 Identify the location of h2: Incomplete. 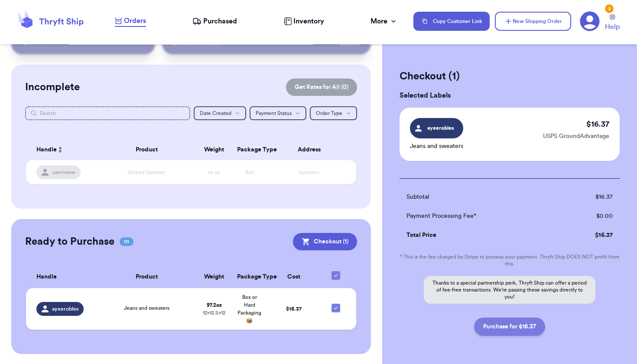
(53, 87).